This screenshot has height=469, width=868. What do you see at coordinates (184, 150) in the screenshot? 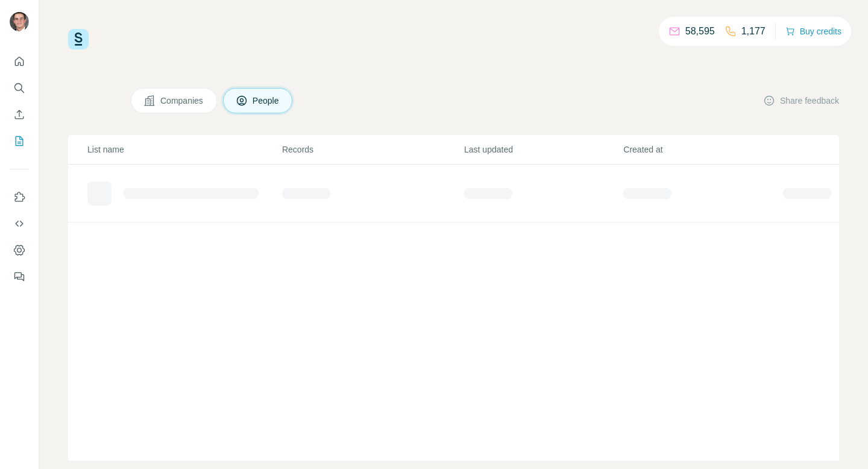
I see `p: List name` at bounding box center [184, 150].